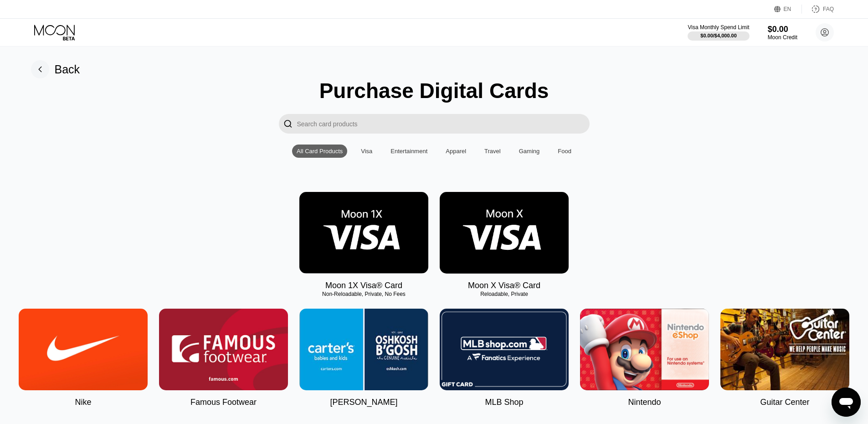 This screenshot has width=868, height=424. What do you see at coordinates (504, 402) in the screenshot?
I see `div: MLB Shop` at bounding box center [504, 402].